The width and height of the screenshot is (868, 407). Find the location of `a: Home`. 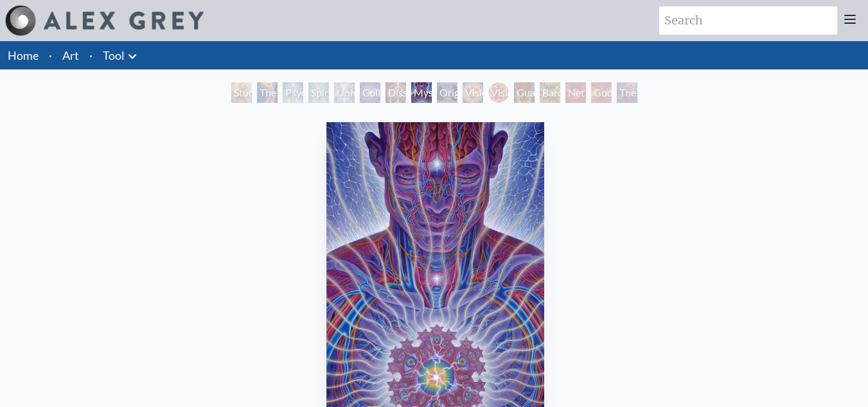

a: Home is located at coordinates (23, 55).